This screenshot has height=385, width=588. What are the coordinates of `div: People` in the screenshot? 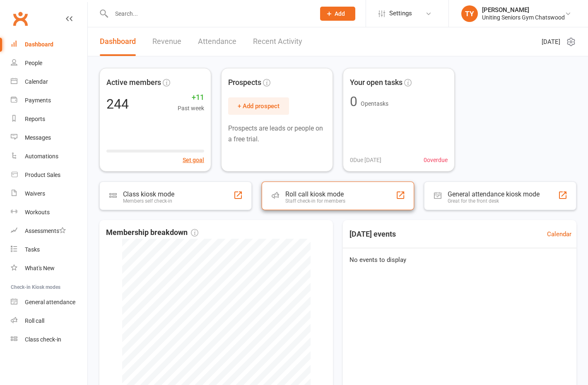 It's located at (33, 63).